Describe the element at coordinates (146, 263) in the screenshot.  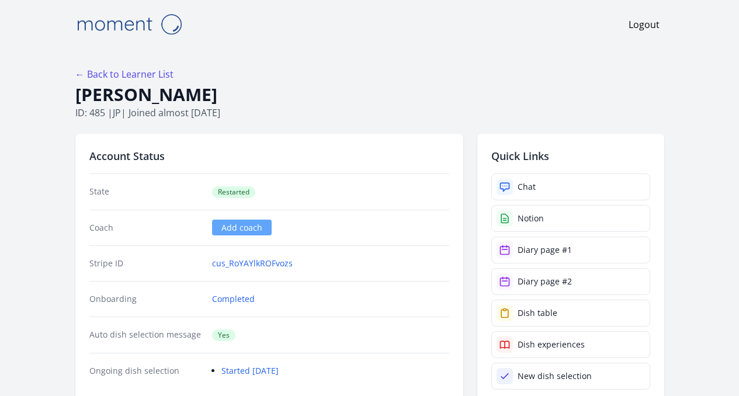
I see `dt: Stripe ID` at that location.